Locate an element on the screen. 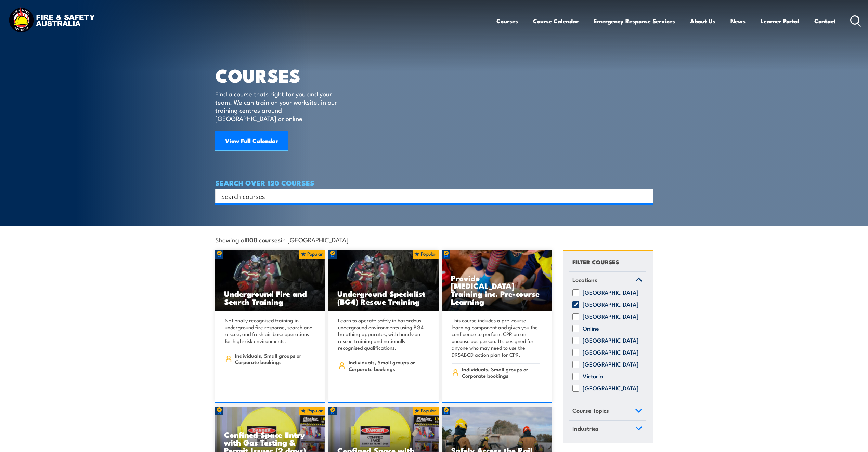 The height and width of the screenshot is (452, 868). span: Course Topics is located at coordinates (590, 410).